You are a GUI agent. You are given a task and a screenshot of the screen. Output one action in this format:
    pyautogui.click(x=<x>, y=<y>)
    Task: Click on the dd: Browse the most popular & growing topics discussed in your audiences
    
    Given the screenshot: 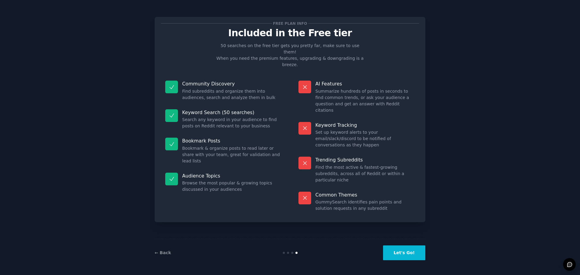 What is the action you would take?
    pyautogui.click(x=232, y=186)
    